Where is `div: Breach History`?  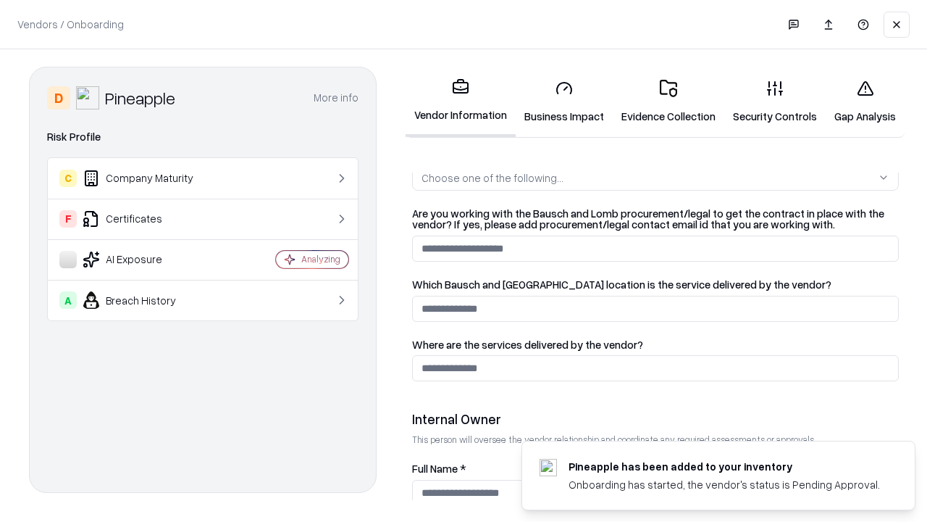 div: Breach History is located at coordinates (146, 300).